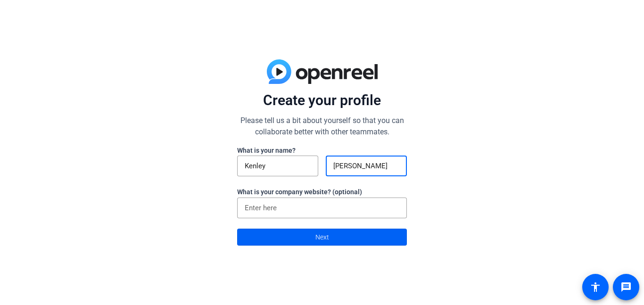 The width and height of the screenshot is (644, 305). I want to click on p: Please tell us a bit about yourself so that you can collaborate better with other teammates., so click(322, 126).